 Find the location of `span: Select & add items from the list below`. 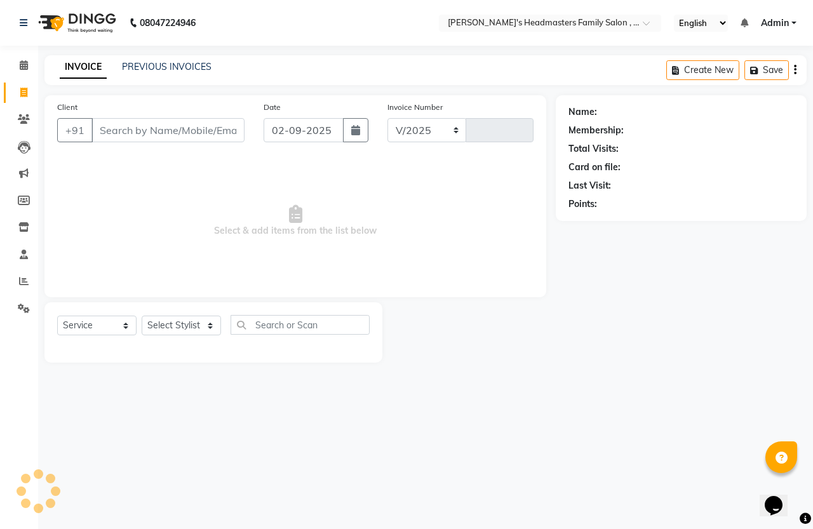

span: Select & add items from the list below is located at coordinates (295, 221).